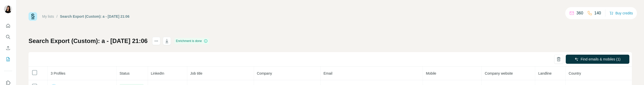  What do you see at coordinates (265, 74) in the screenshot?
I see `span: Company` at bounding box center [265, 74].